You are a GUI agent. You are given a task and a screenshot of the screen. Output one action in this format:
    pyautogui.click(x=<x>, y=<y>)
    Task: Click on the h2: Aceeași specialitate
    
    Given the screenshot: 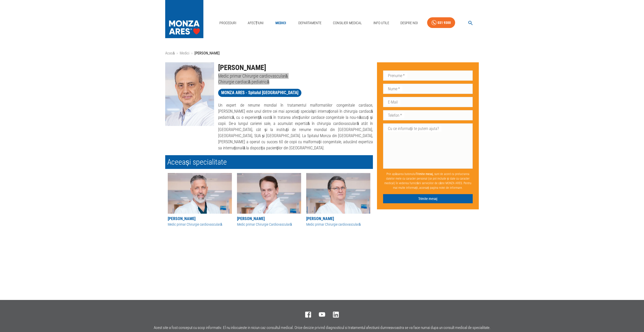 What is the action you would take?
    pyautogui.click(x=269, y=162)
    